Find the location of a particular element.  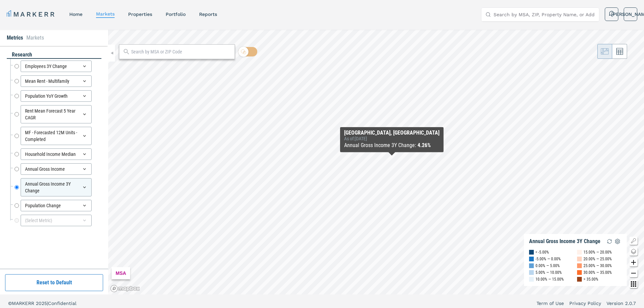

b: 4.26% is located at coordinates (424, 145).